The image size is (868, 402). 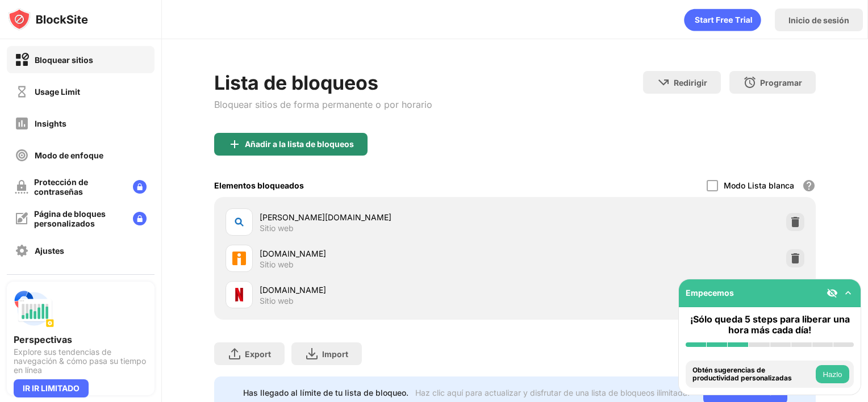 What do you see at coordinates (324, 82) in the screenshot?
I see `div: Lista de bloqueos` at bounding box center [324, 82].